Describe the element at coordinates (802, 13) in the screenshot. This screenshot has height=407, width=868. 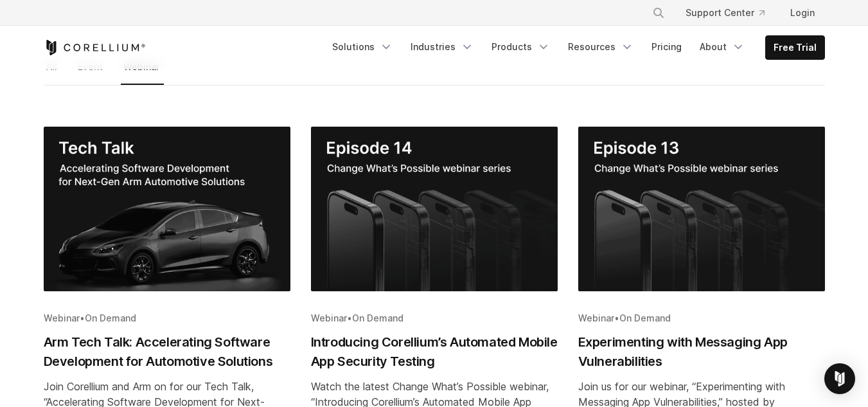
I see `a: Login` at that location.